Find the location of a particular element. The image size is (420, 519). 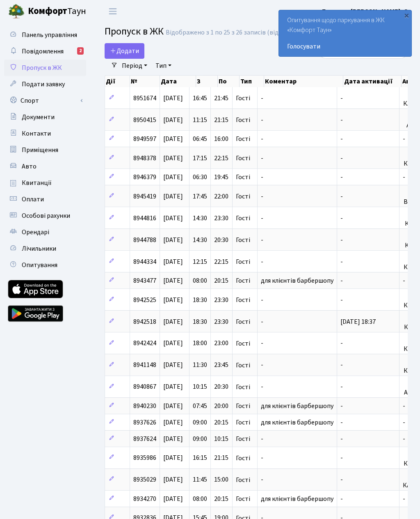

span: 19:45 is located at coordinates (221, 177).